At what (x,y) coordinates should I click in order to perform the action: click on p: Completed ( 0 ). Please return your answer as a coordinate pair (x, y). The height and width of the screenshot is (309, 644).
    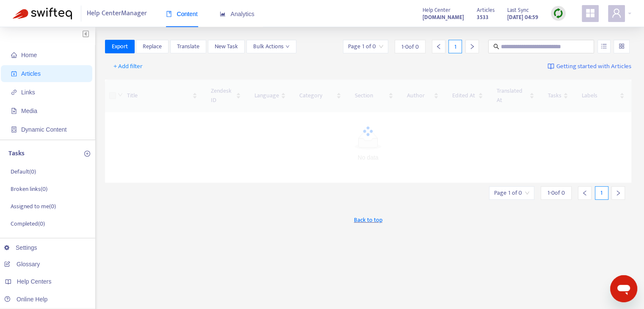
    Looking at the image, I should click on (27, 223).